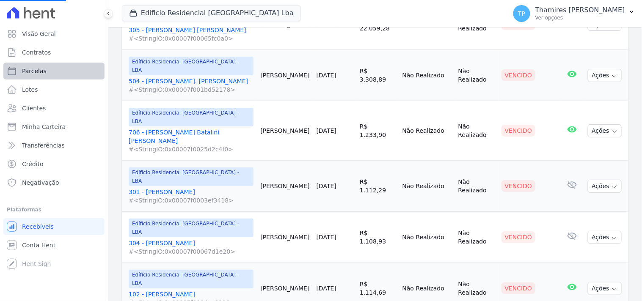  What do you see at coordinates (54, 127) in the screenshot?
I see `a: Minha Carteira` at bounding box center [54, 127].